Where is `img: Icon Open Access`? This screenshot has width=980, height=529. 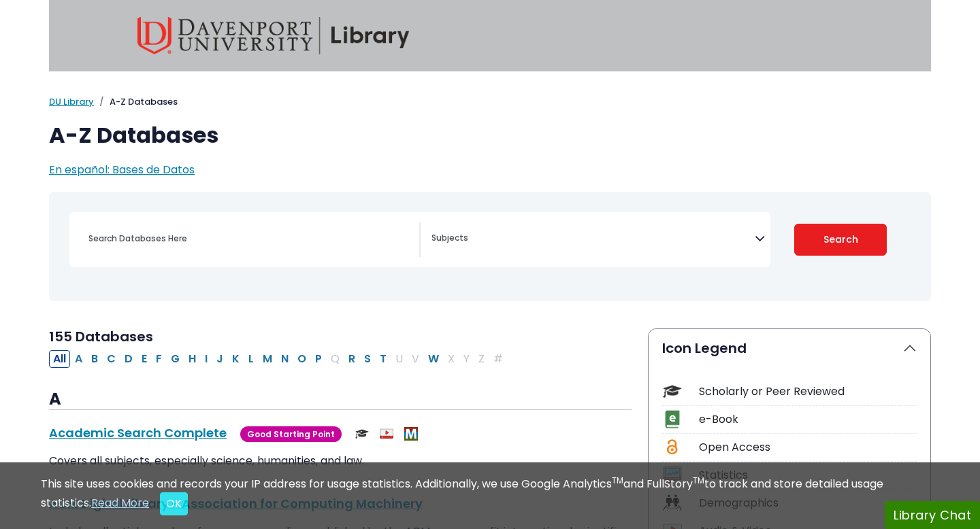
img: Icon Open Access is located at coordinates (672, 447).